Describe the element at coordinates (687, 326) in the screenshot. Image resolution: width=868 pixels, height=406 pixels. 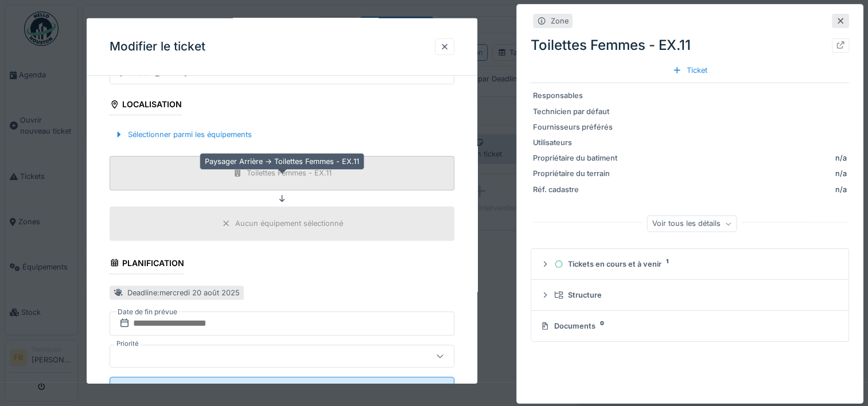
I see `div: Documents` at that location.